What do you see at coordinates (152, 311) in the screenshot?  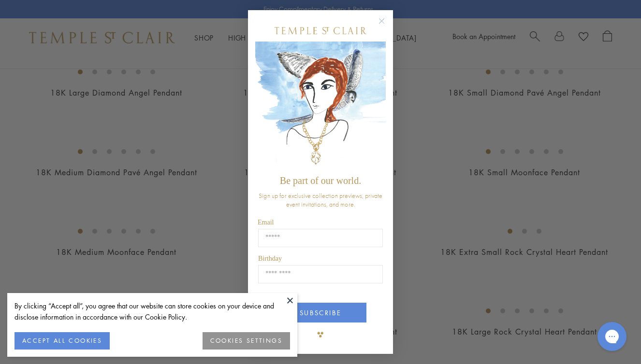 I see `div: By clicking “Accept all”, you agree that our website can store cookies on your device and disclos...` at bounding box center [152, 311].